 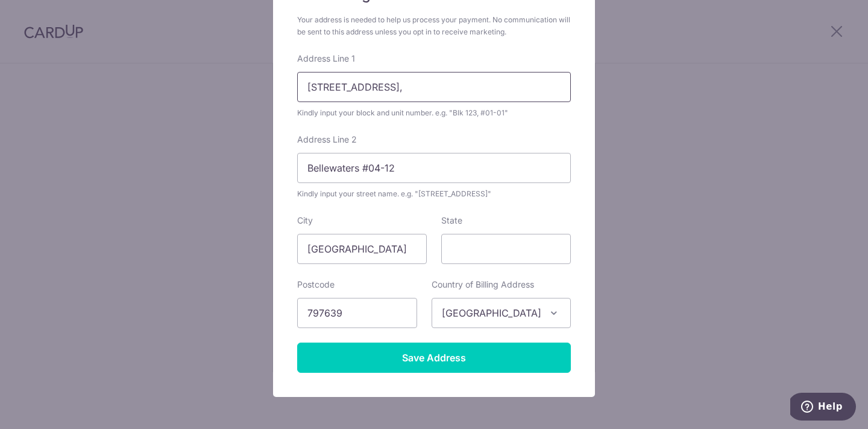 I want to click on label: Postcode, so click(x=316, y=284).